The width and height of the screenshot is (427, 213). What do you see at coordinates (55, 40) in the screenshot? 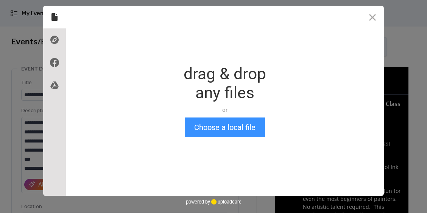
I see `div: Direct Link` at bounding box center [55, 40].